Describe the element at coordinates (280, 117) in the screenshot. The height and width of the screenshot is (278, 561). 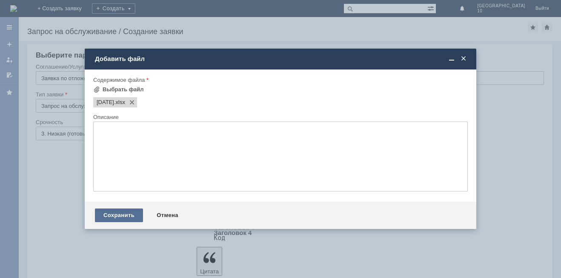
I see `div: Описание` at that location.